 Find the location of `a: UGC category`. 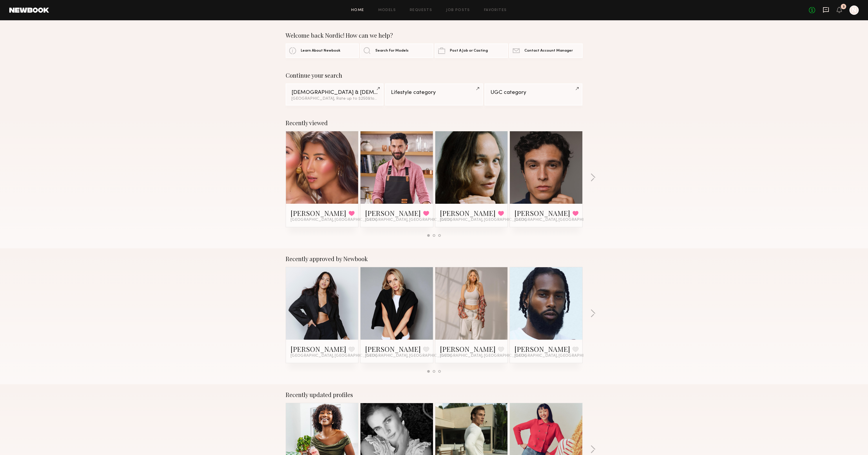

a: UGC category is located at coordinates (533, 94).